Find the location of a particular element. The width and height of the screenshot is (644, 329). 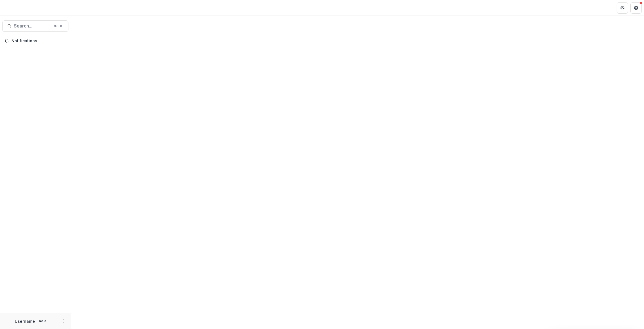

button: Search... is located at coordinates (35, 26).